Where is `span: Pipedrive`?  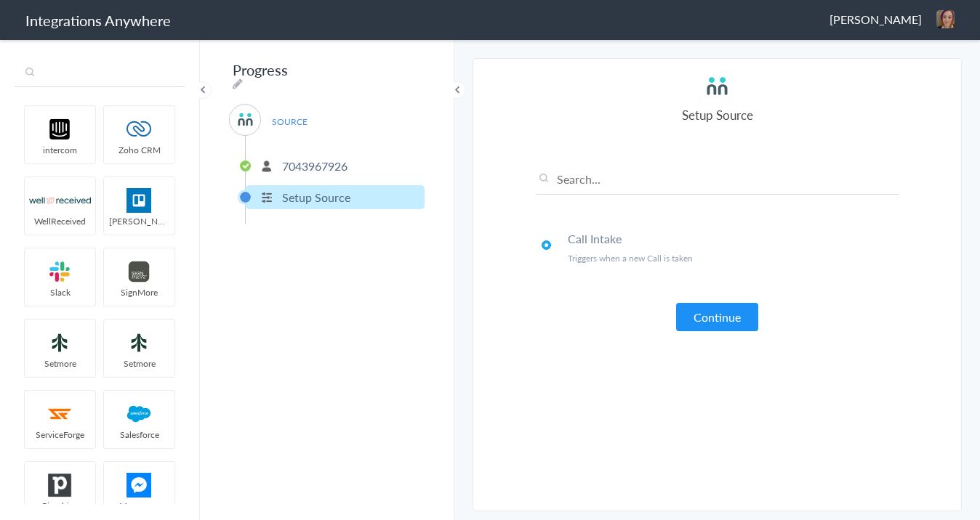 span: Pipedrive is located at coordinates (60, 505).